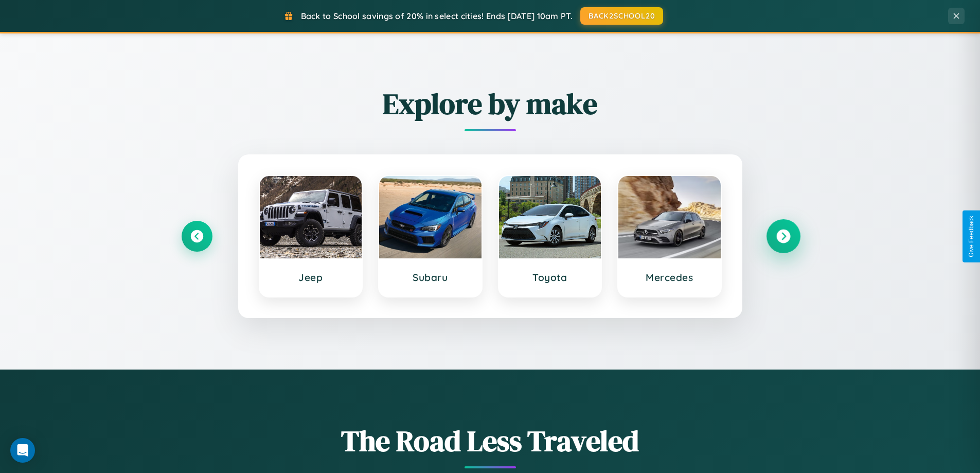 Image resolution: width=980 pixels, height=473 pixels. I want to click on h3: Toyota, so click(550, 278).